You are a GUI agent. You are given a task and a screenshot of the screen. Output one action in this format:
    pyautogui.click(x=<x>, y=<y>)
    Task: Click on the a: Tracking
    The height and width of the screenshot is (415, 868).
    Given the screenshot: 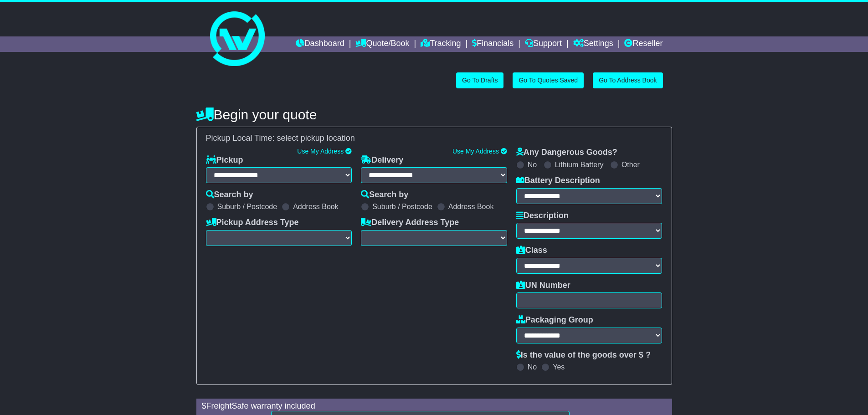 What is the action you would take?
    pyautogui.click(x=441, y=44)
    